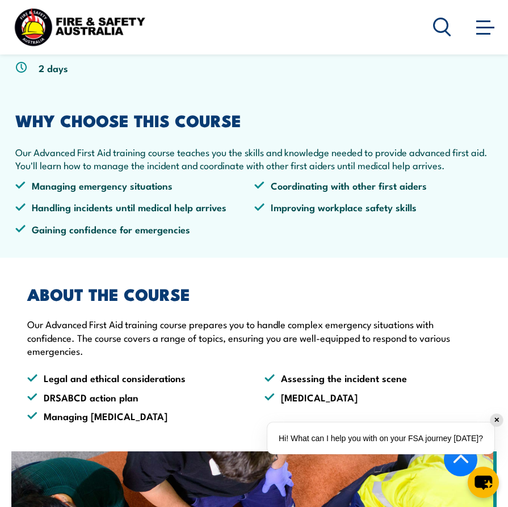 This screenshot has width=508, height=507. What do you see at coordinates (254, 293) in the screenshot?
I see `h2: ABOUT THE COURSE` at bounding box center [254, 293].